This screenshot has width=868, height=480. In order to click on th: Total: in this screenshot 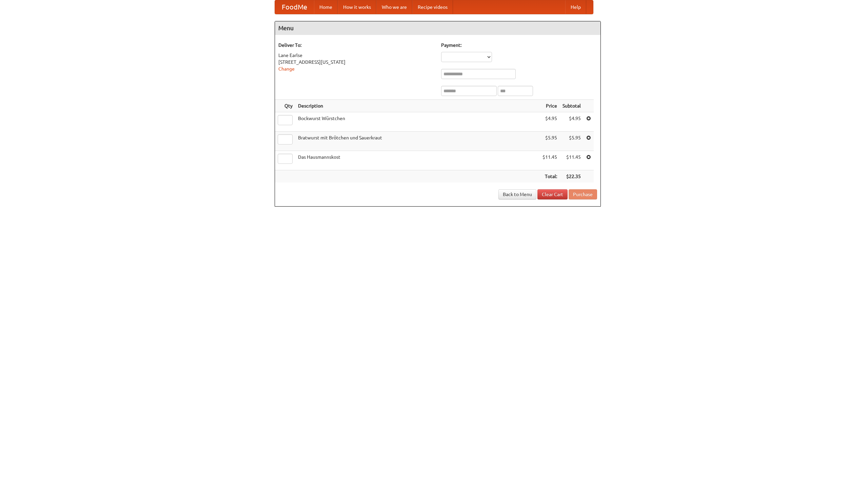, I will do `click(550, 176)`.